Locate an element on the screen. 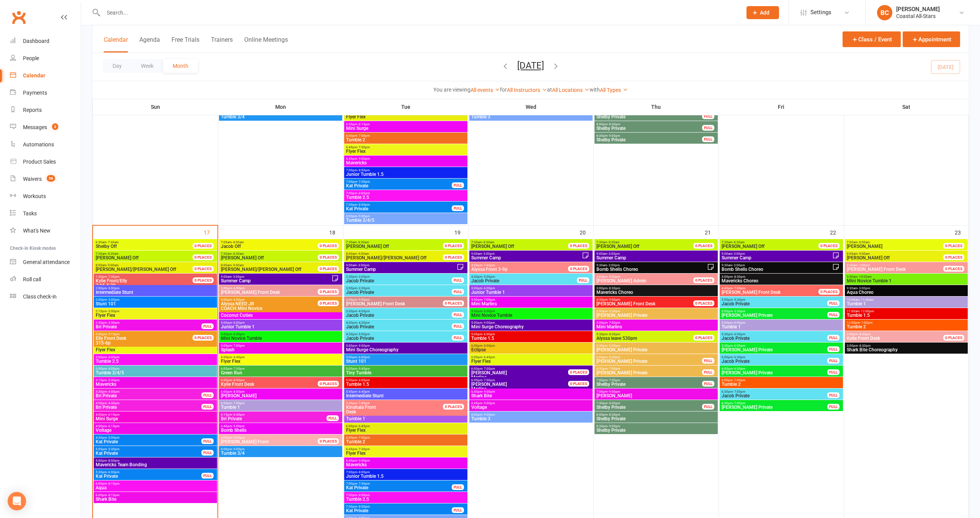  span: 6:45pm is located at coordinates (406, 147).